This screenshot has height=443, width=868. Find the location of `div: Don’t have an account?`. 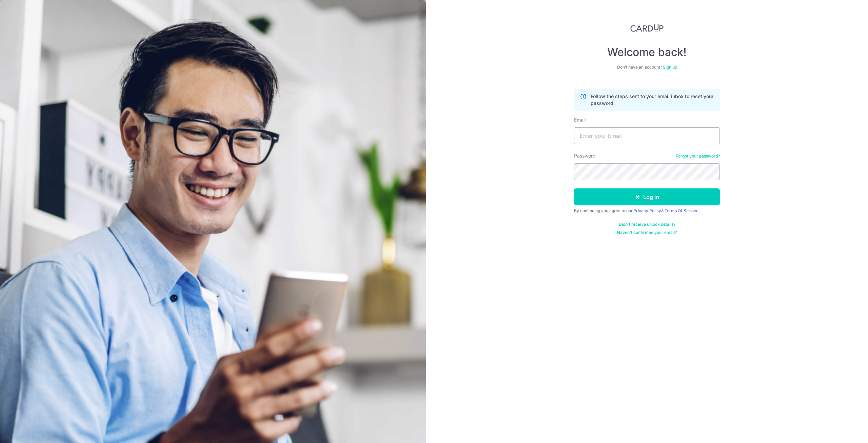

div: Don’t have an account? is located at coordinates (647, 67).